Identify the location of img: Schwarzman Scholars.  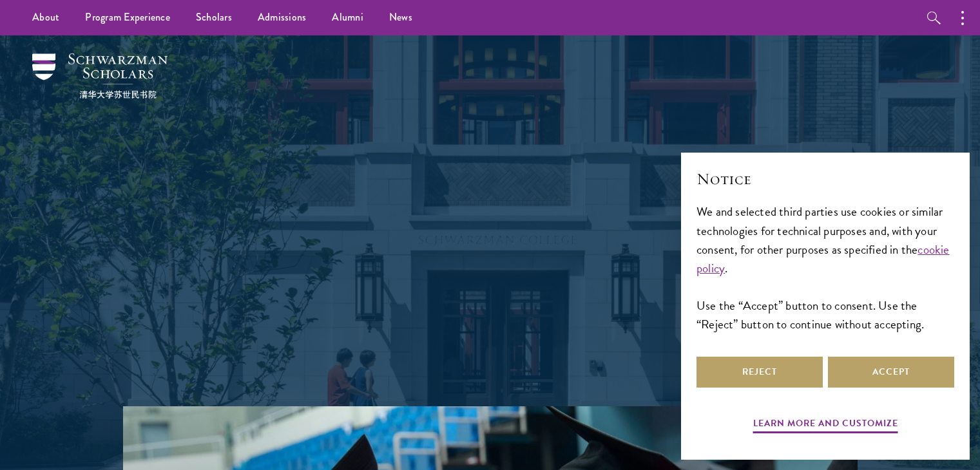
(100, 76).